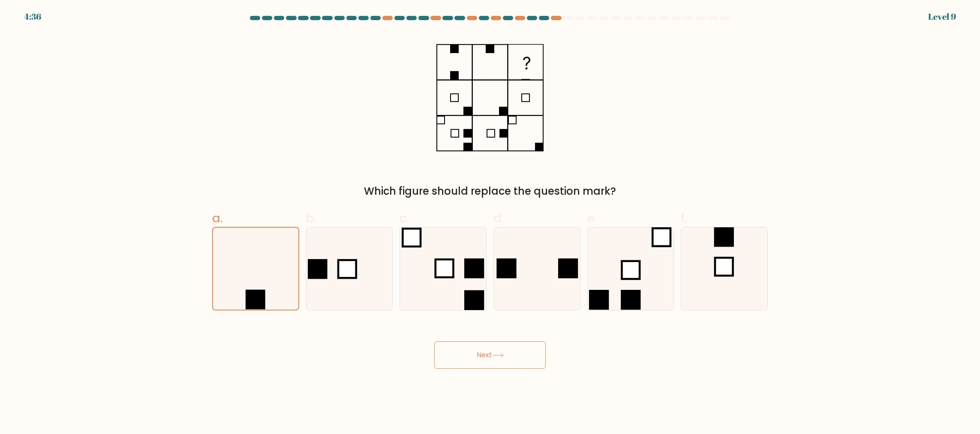  I want to click on div: Level 9, so click(942, 17).